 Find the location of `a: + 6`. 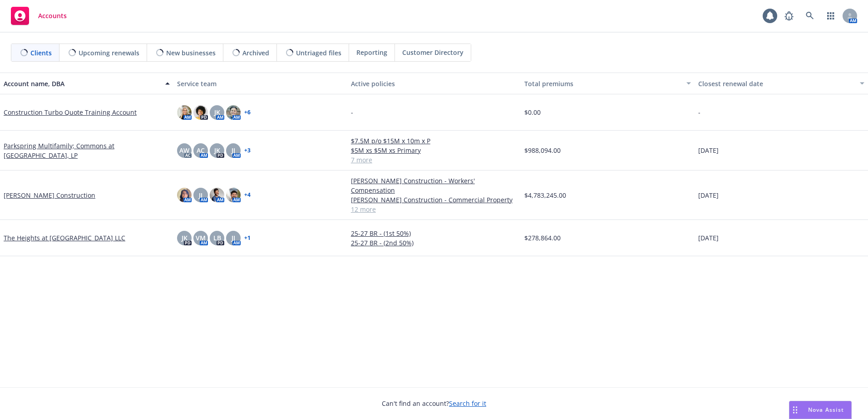

a: + 6 is located at coordinates (247, 113).